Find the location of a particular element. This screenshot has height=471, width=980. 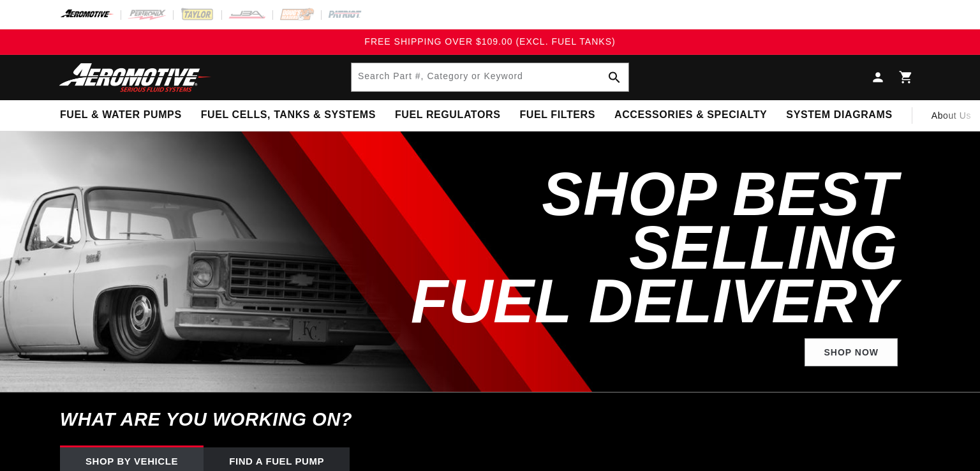

summary: Accessories & Specialty is located at coordinates (690, 115).